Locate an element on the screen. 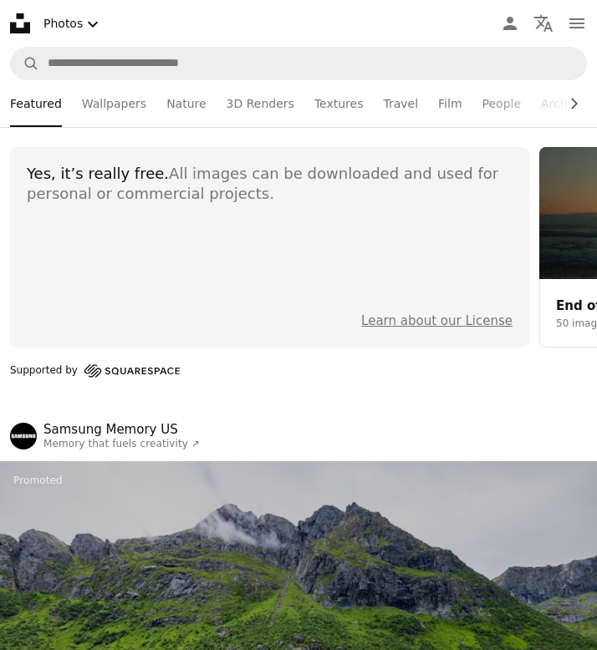 Image resolution: width=597 pixels, height=650 pixels. img: Go to Samsung Memory US's profile is located at coordinates (23, 436).